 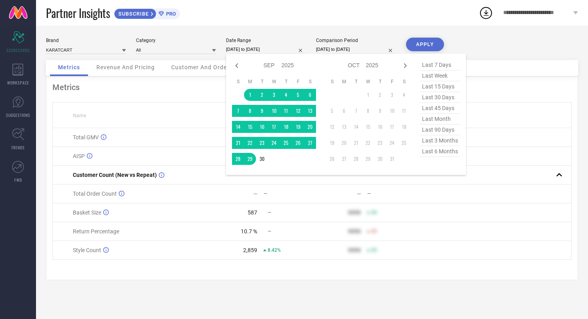 What do you see at coordinates (368, 95) in the screenshot?
I see `td: Wed Oct 01 2025` at bounding box center [368, 95].